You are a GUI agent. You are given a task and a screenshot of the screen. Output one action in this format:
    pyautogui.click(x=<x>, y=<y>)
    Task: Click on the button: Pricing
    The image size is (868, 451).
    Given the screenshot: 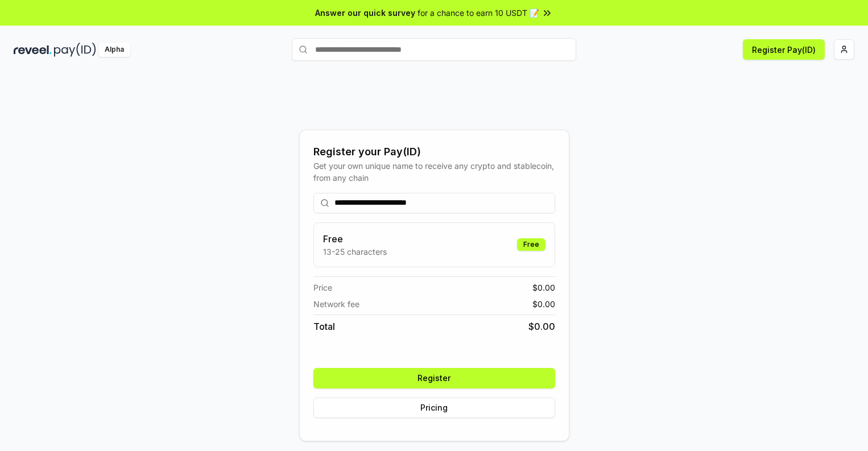 What is the action you would take?
    pyautogui.click(x=434, y=408)
    